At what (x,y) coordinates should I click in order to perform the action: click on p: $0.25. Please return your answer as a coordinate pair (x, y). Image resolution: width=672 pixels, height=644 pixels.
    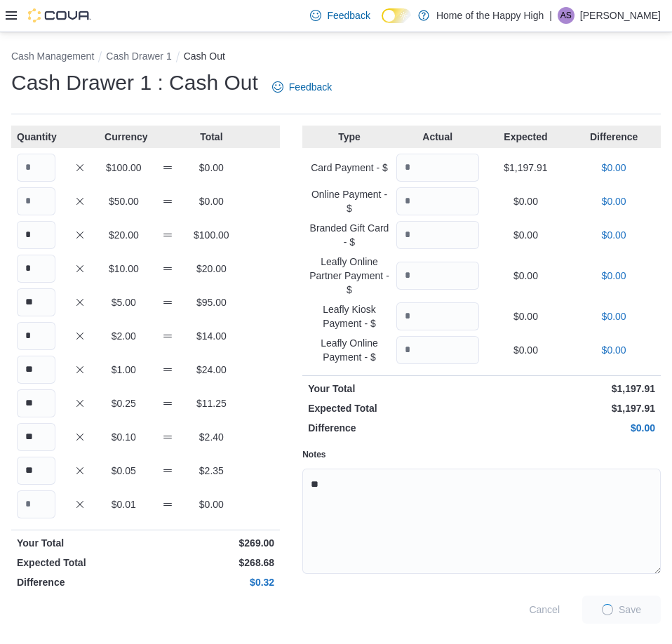
    Looking at the image, I should click on (124, 403).